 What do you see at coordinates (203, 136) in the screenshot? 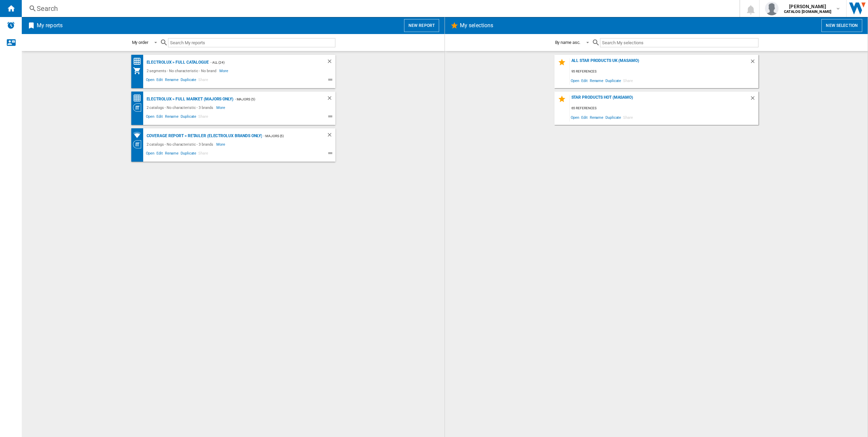
I see `div: Coverage Report > Retailer (Electrolux Brands Only)` at bounding box center [203, 136].